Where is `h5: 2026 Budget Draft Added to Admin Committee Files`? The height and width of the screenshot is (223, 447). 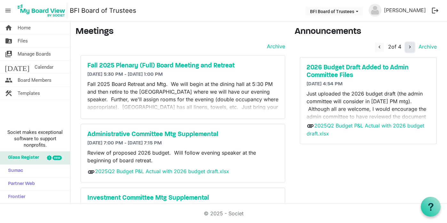 h5: 2026 Budget Draft Added to Admin Committee Files is located at coordinates (368, 72).